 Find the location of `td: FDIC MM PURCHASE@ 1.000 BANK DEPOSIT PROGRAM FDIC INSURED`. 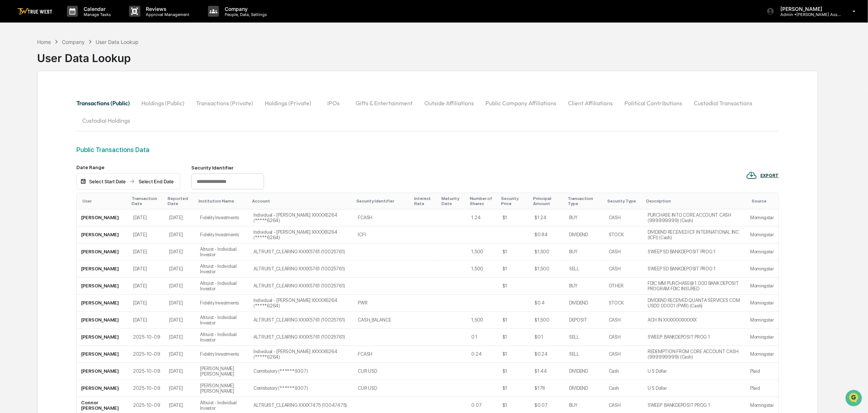

td: FDIC MM PURCHASE@ 1.000 BANK DEPOSIT PROGRAM FDIC INSURED is located at coordinates (695, 286).